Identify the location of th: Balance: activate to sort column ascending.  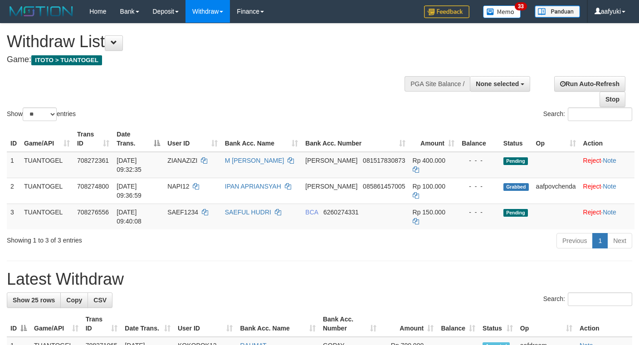
(458, 324).